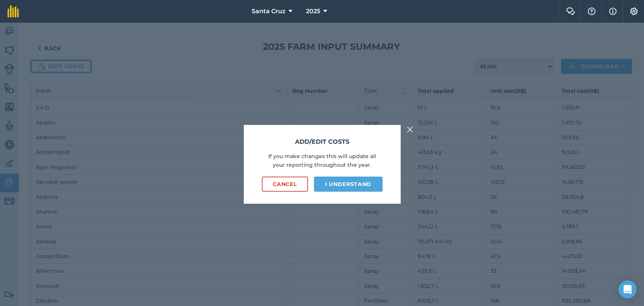  What do you see at coordinates (268, 12) in the screenshot?
I see `span: Santa Cruz` at bounding box center [268, 12].